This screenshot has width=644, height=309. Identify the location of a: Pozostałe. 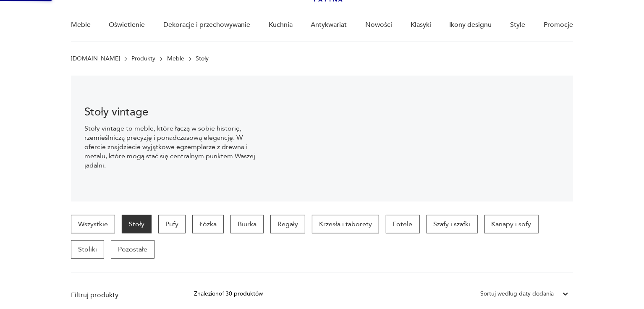
(133, 249).